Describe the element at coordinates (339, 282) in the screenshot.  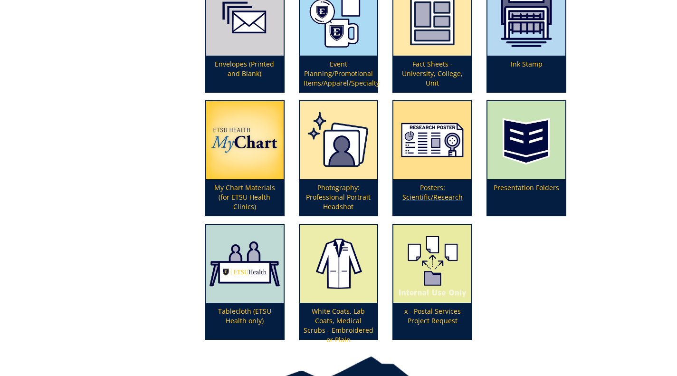
I see `a: White Coats, Lab Coats, Medical Scrubs - Embroidered or Plain` at that location.